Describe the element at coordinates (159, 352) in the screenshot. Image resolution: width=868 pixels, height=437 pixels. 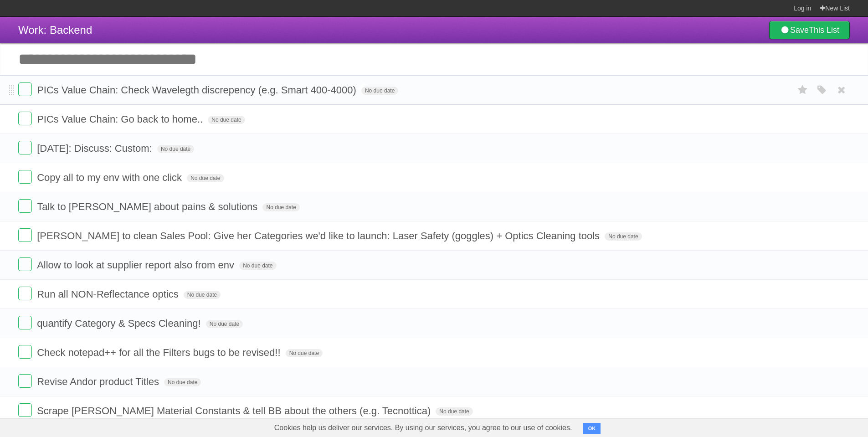
I see `span: Check notepad++ for all the Filters bugs to be revised!!` at that location.